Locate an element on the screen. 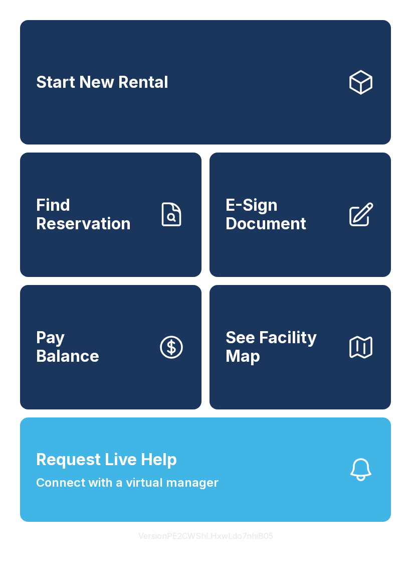  a: PayBalance is located at coordinates (111, 347).